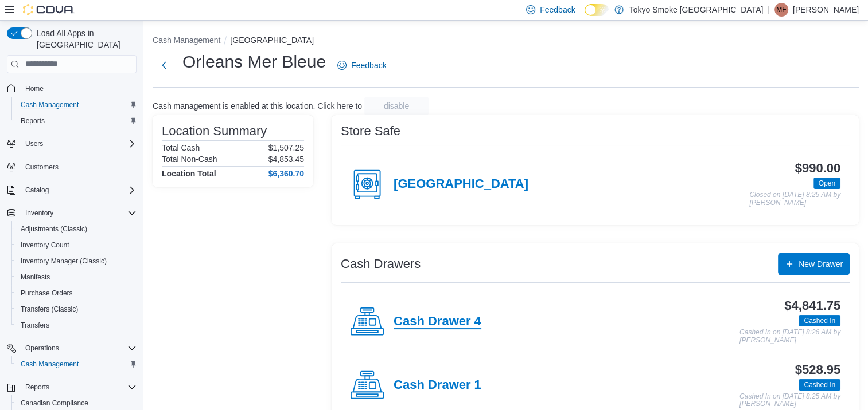 The height and width of the screenshot is (410, 868). What do you see at coordinates (76, 229) in the screenshot?
I see `button: Adjustments (Classic)` at bounding box center [76, 229].